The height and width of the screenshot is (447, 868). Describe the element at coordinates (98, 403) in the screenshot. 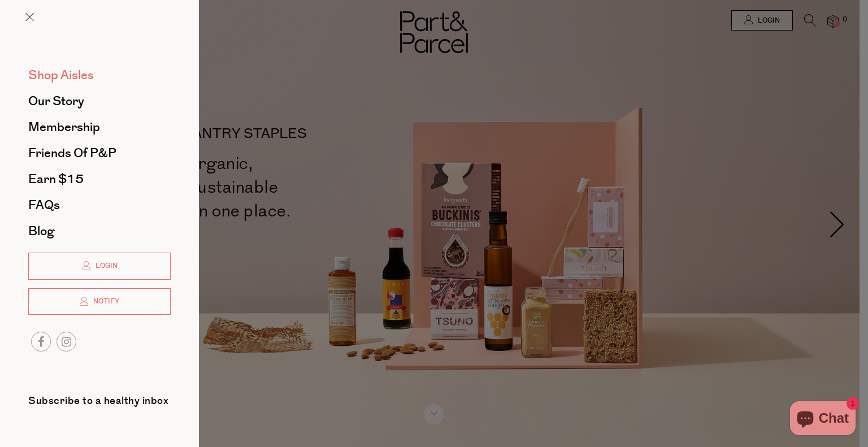

I see `label: Subscribe to a healthy inbox` at that location.